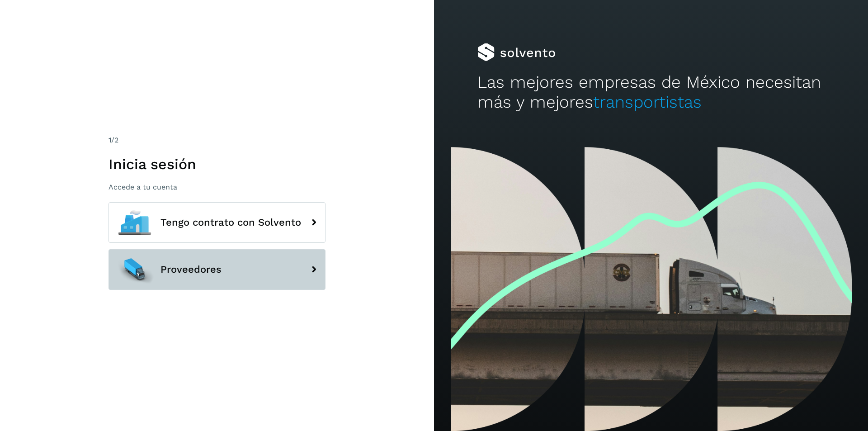  Describe the element at coordinates (217, 269) in the screenshot. I see `button: Proveedores` at that location.